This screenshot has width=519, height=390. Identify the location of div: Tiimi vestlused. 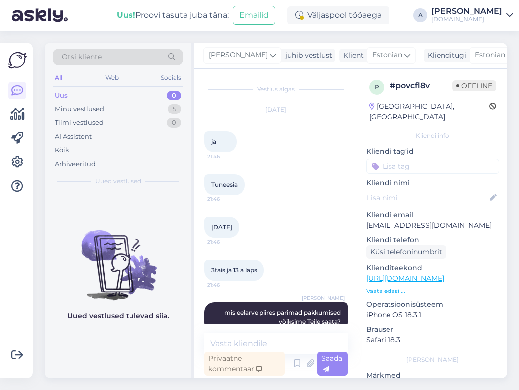
(79, 123).